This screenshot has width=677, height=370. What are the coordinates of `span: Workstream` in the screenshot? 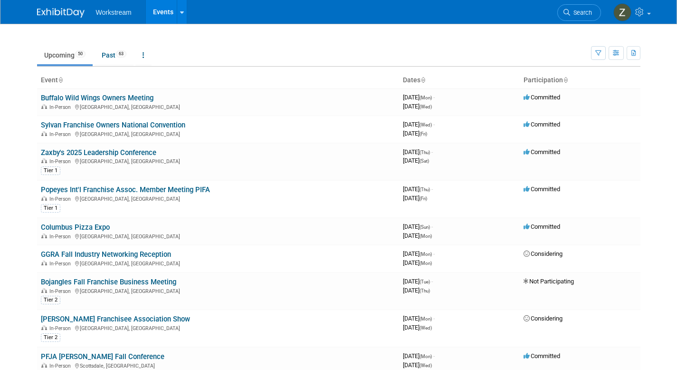 It's located at (114, 12).